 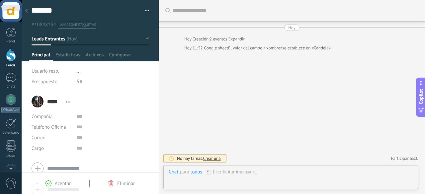 I want to click on span: Aceptar, so click(x=63, y=184).